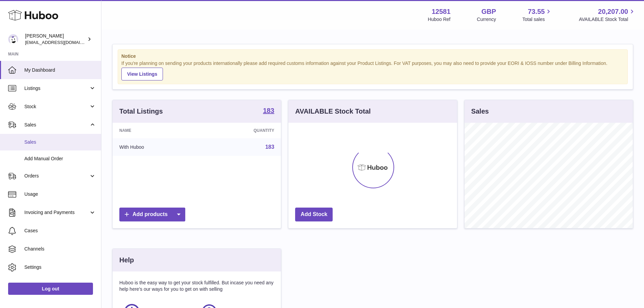 This screenshot has width=644, height=308. What do you see at coordinates (537, 19) in the screenshot?
I see `span: Total sales` at bounding box center [537, 19].